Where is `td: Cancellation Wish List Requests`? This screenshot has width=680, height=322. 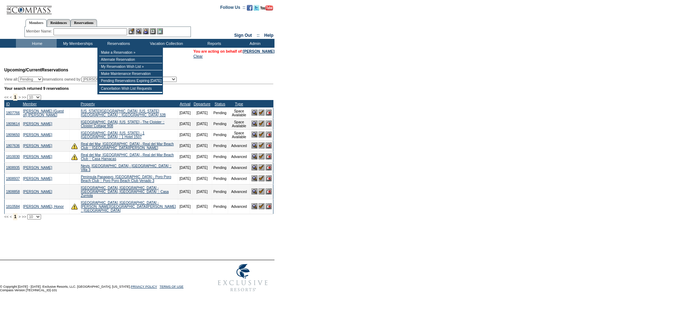
td: Cancellation Wish List Requests is located at coordinates (131, 89).